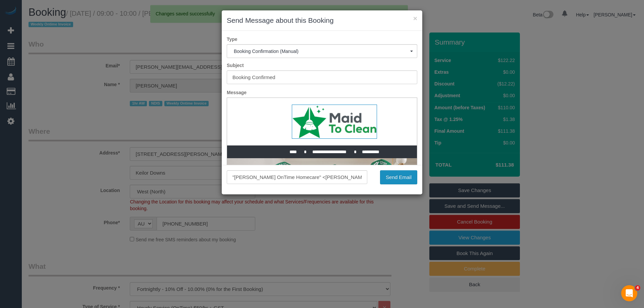  What do you see at coordinates (322, 92) in the screenshot?
I see `label: Message` at bounding box center [322, 92].